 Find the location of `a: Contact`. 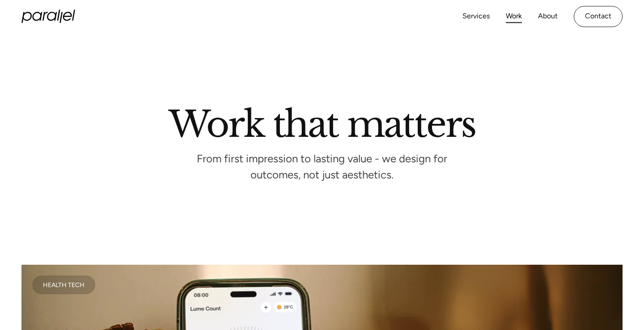

a: Contact is located at coordinates (598, 16).